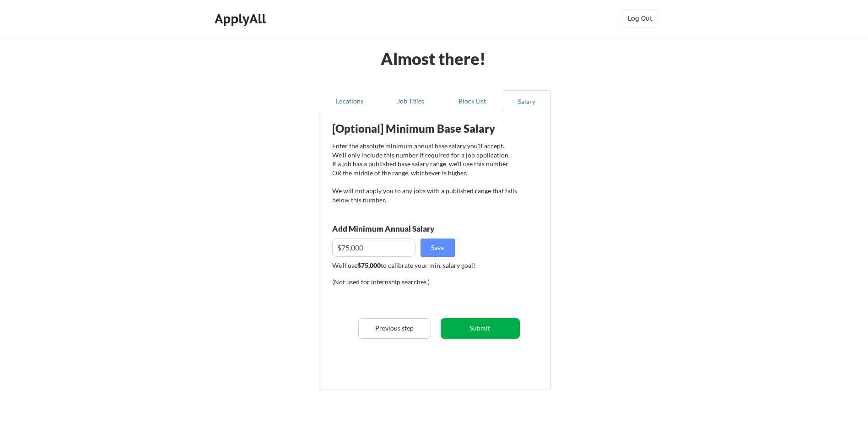  Describe the element at coordinates (373, 247) in the screenshot. I see `input: E.g. $100,000` at that location.